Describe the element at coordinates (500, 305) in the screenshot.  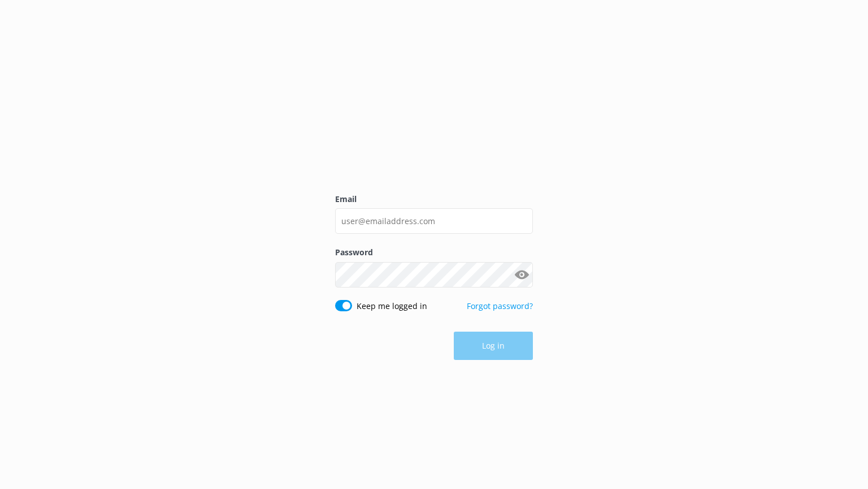
I see `a: Forgot password?` at that location.